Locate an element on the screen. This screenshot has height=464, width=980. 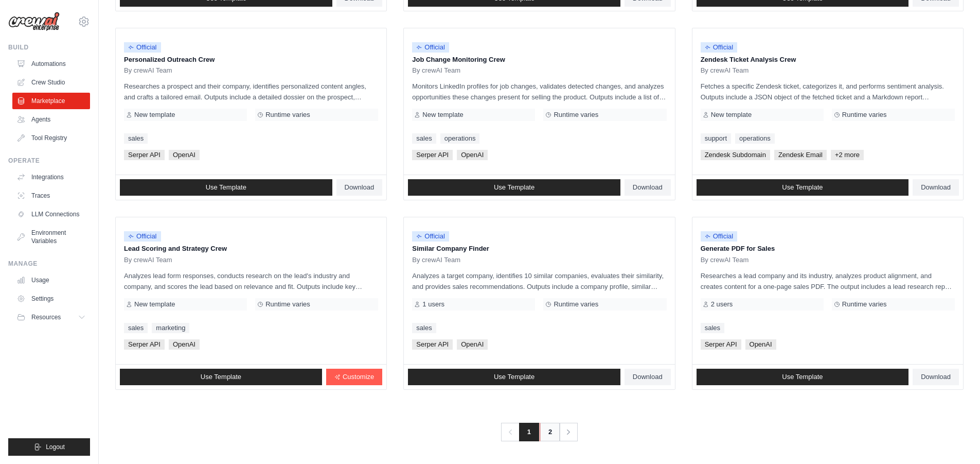
a: Environment Variables is located at coordinates (51, 237).